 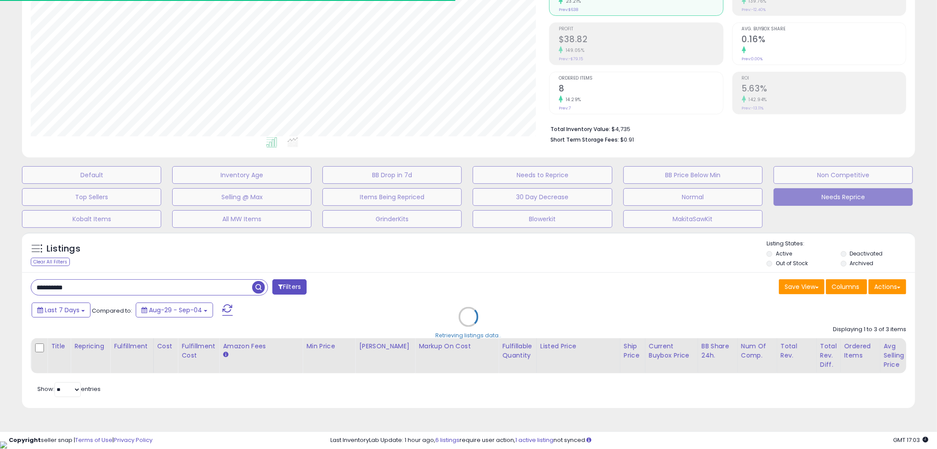 What do you see at coordinates (574, 50) in the screenshot?
I see `small: 149.05%` at bounding box center [574, 50].